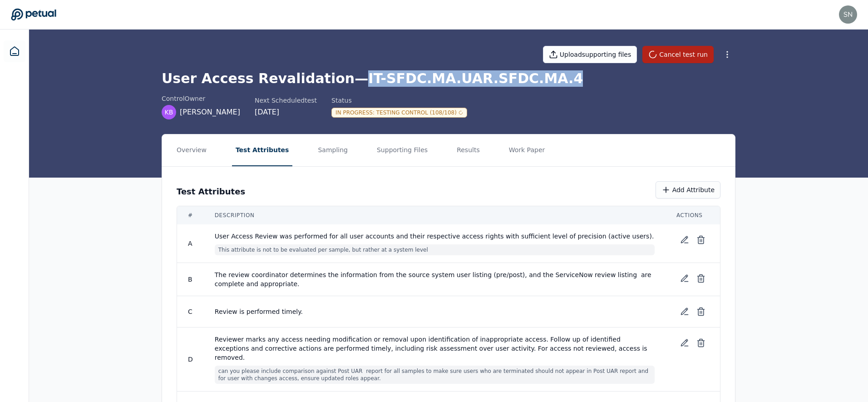  Describe the element at coordinates (727, 55) in the screenshot. I see `button: More Options` at that location.